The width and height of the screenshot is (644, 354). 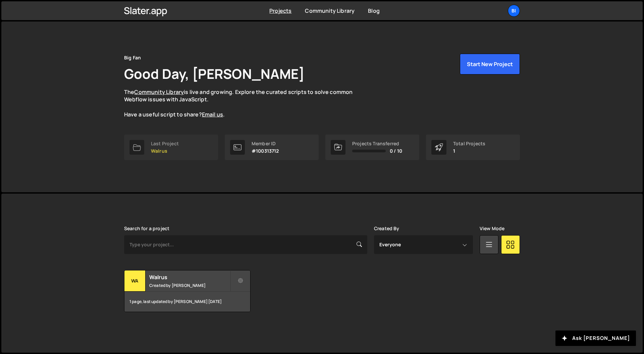 I want to click on label: View Mode, so click(x=492, y=229).